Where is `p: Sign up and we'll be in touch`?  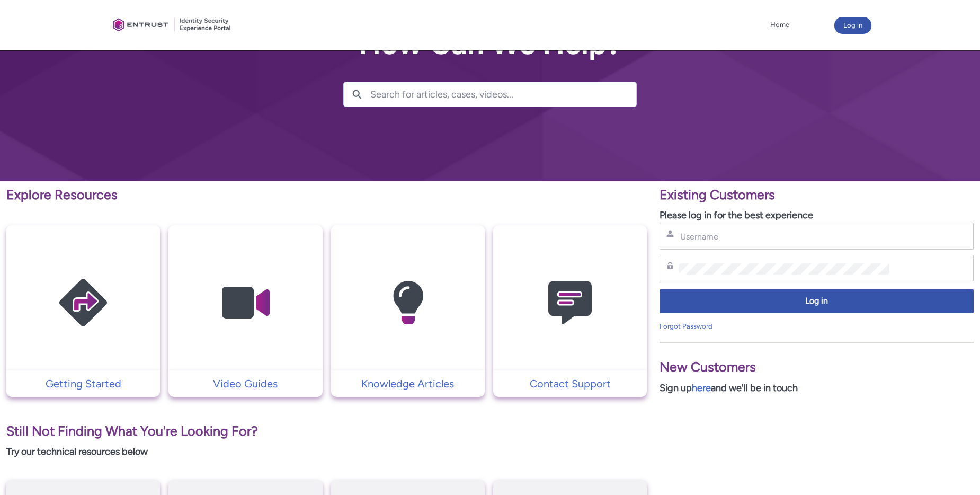
p: Sign up and we'll be in touch is located at coordinates (816, 388).